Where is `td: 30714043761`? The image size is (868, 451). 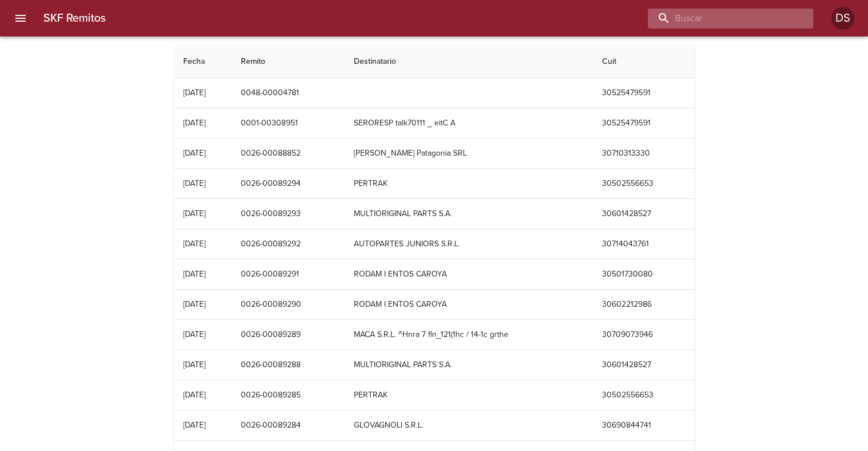
td: 30714043761 is located at coordinates (643, 244).